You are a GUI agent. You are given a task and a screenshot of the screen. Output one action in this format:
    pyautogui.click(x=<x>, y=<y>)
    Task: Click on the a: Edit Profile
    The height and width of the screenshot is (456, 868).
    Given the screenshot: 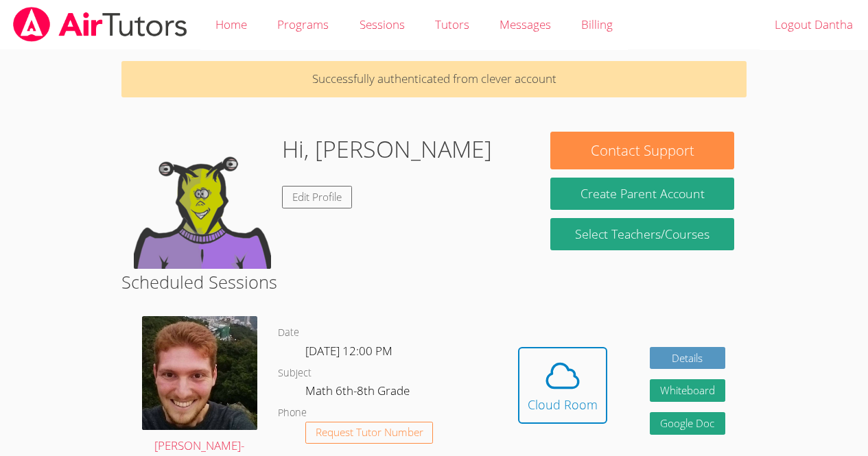 What is the action you would take?
    pyautogui.click(x=317, y=197)
    